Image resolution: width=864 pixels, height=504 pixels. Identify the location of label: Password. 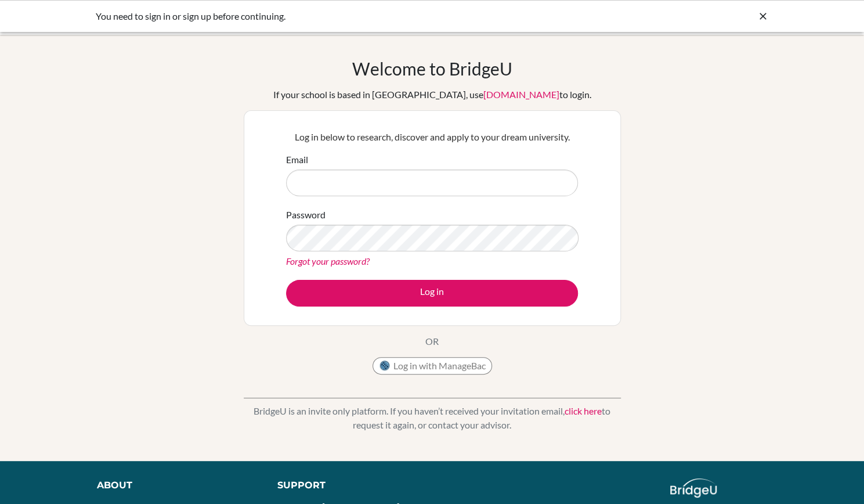
(306, 215).